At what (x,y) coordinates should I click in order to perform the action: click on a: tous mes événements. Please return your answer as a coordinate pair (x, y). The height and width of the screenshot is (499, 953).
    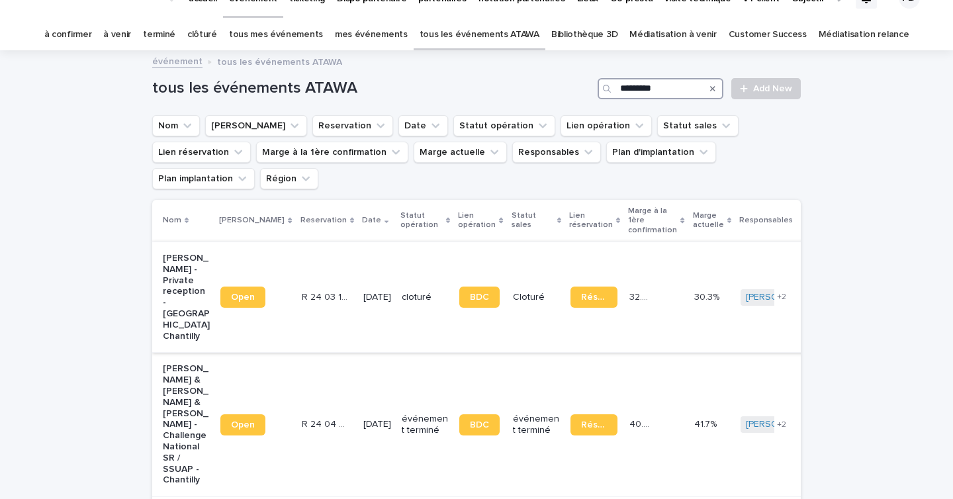
    Looking at the image, I should click on (276, 34).